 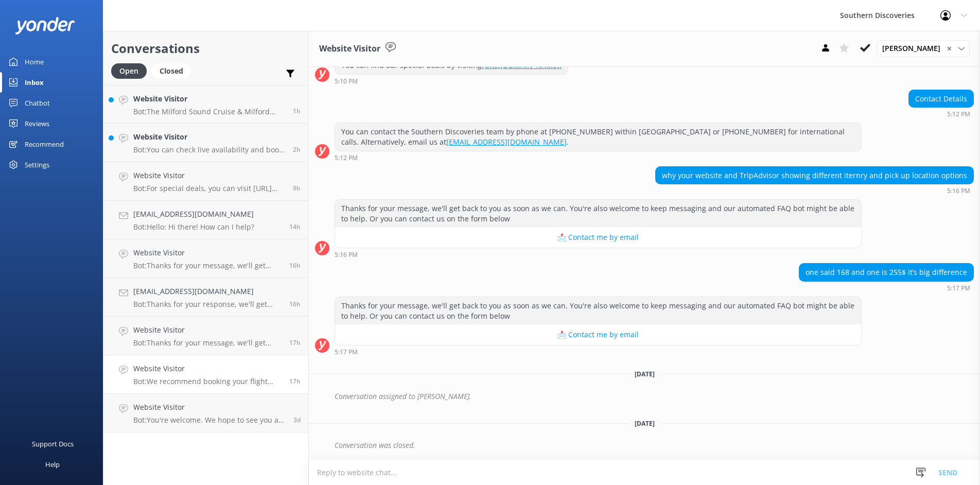 What do you see at coordinates (350, 49) in the screenshot?
I see `h3: Website Visitor` at bounding box center [350, 49].